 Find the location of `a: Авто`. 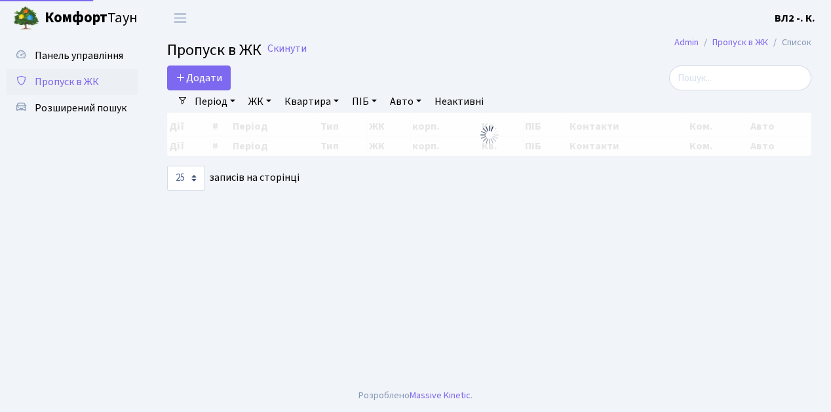

a: Авто is located at coordinates (406, 102).